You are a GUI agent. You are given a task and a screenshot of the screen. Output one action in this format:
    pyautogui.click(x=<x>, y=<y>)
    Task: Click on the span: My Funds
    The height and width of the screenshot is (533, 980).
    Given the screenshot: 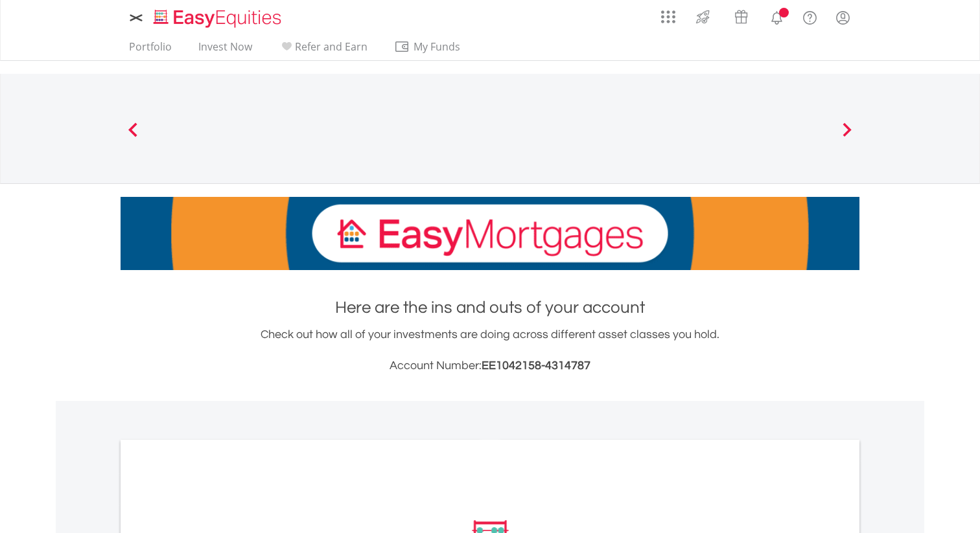 What is the action you would take?
    pyautogui.click(x=436, y=47)
    